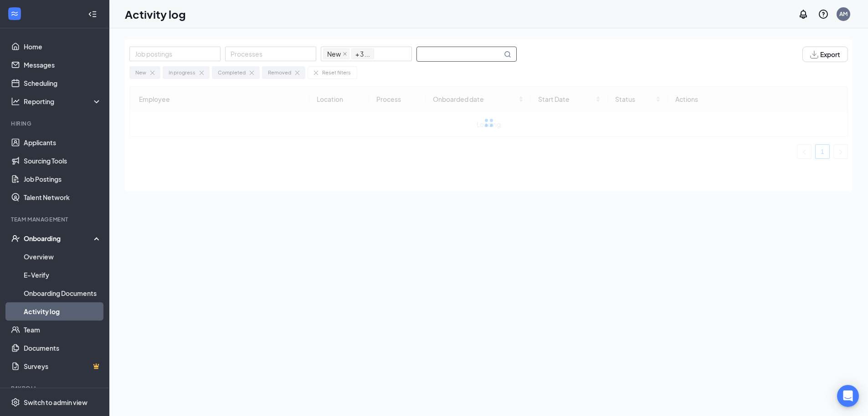 Image resolution: width=868 pixels, height=416 pixels. What do you see at coordinates (63, 178) in the screenshot?
I see `a: Job Postings` at bounding box center [63, 178].